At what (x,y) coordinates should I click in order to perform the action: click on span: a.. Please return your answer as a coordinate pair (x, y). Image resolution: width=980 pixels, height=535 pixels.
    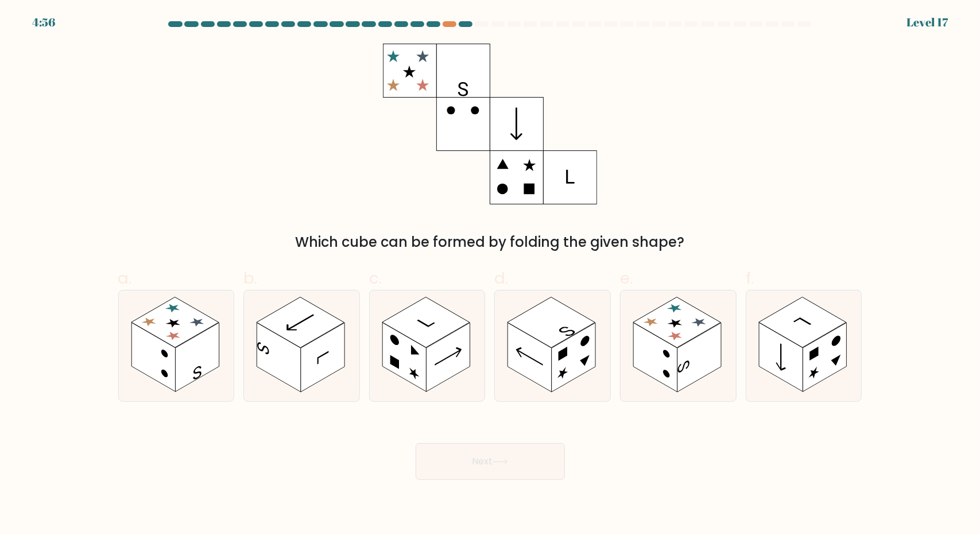
    Looking at the image, I should click on (125, 278).